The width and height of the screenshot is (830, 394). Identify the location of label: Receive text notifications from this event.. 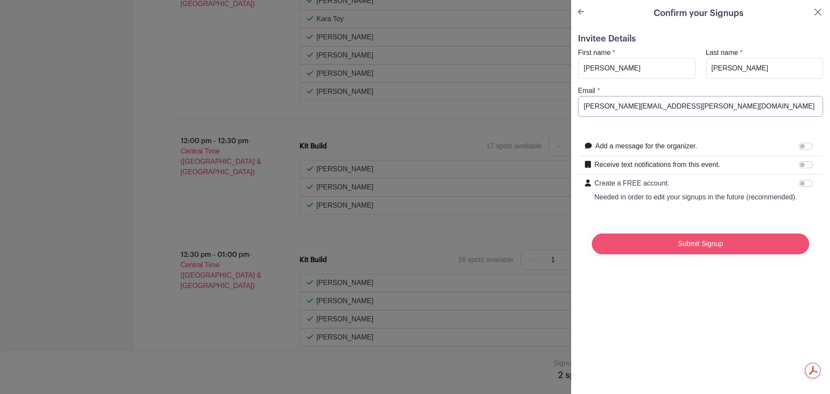
(657, 165).